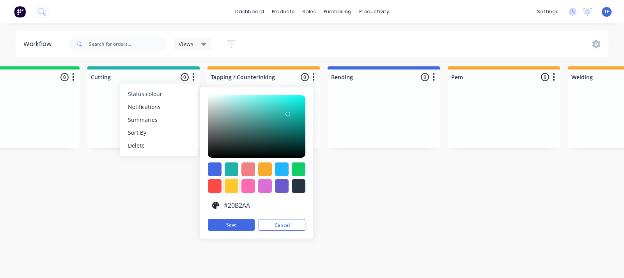 This screenshot has width=624, height=278. Describe the element at coordinates (298, 169) in the screenshot. I see `div: #13ce66` at that location.